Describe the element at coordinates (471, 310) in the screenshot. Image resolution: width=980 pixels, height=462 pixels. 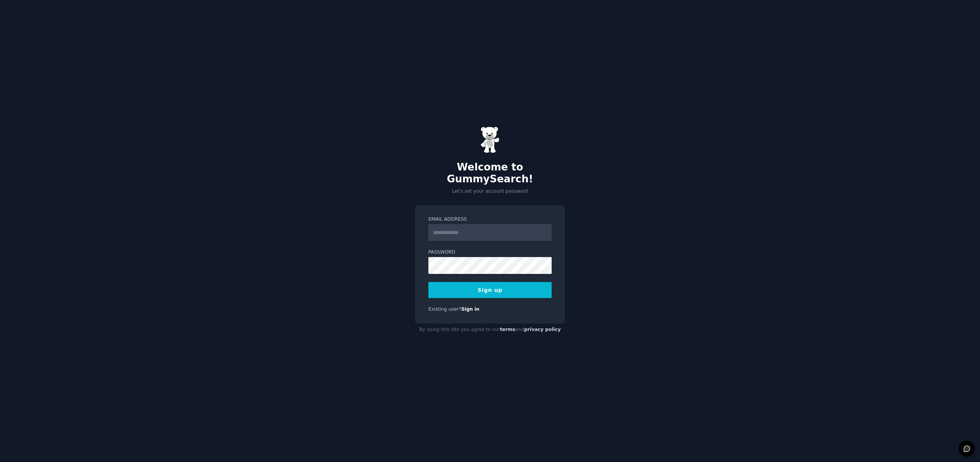
I see `a: Sign in` at that location.